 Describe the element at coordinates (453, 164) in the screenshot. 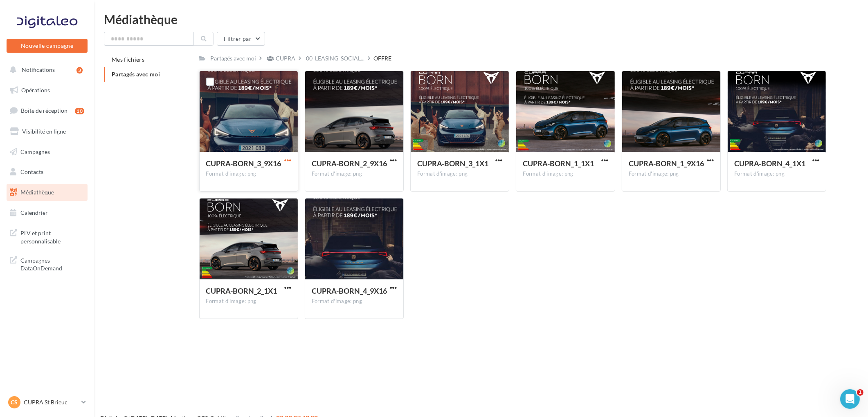

I see `span: CUPRA-BORN_3_1X1` at that location.